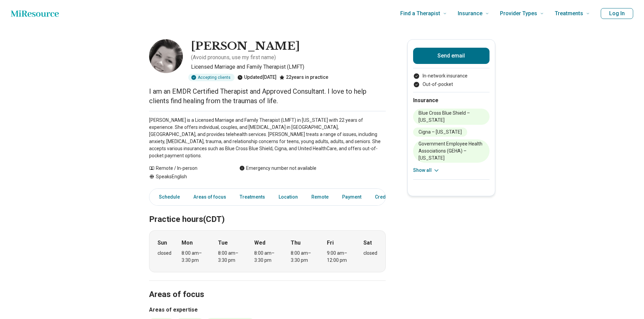  I want to click on h3: Areas of expertise, so click(268, 310).